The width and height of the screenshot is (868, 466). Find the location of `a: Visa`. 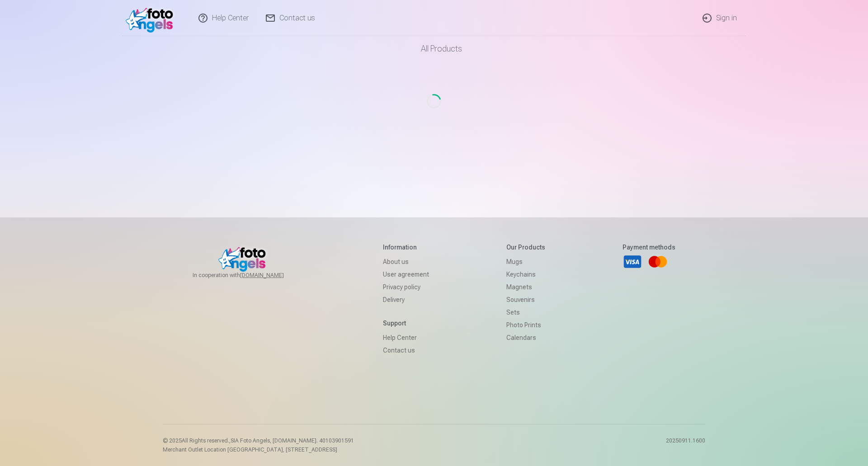

a: Visa is located at coordinates (633, 262).